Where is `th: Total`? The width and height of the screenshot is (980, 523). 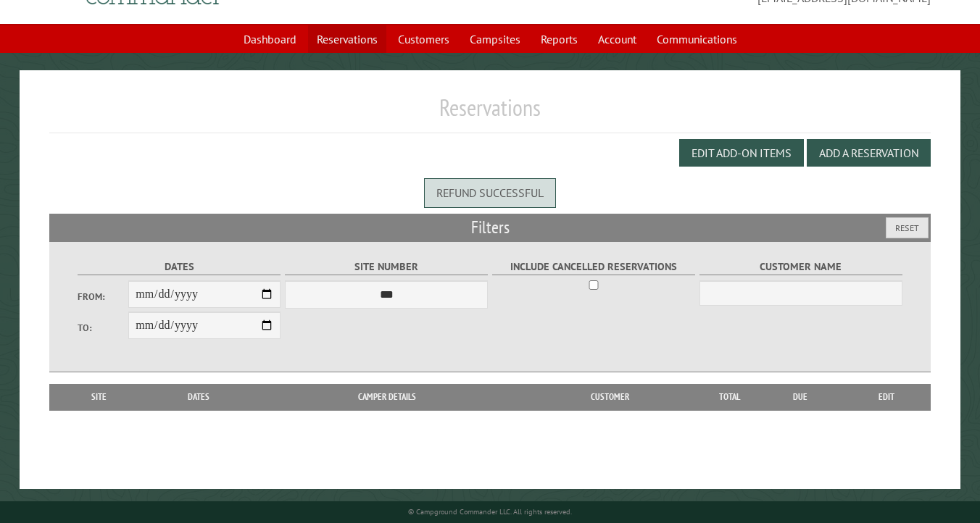 th: Total is located at coordinates (730, 397).